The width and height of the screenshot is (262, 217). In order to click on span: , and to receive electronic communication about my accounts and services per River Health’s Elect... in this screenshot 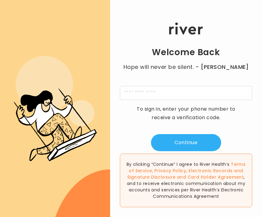, I will do `click(186, 187)`.